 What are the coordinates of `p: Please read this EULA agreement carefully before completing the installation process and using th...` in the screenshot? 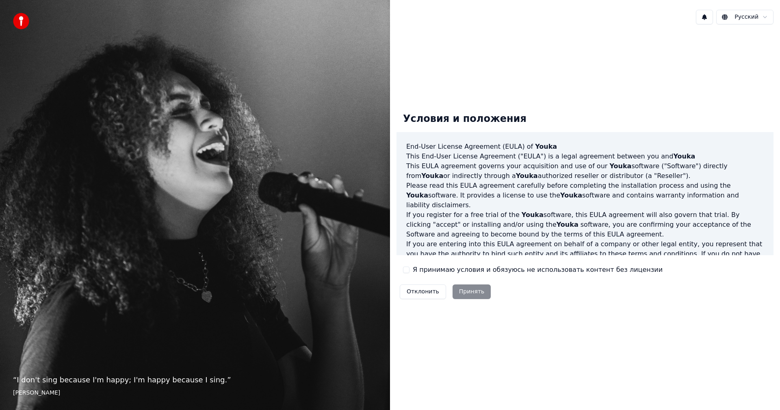 It's located at (585, 195).